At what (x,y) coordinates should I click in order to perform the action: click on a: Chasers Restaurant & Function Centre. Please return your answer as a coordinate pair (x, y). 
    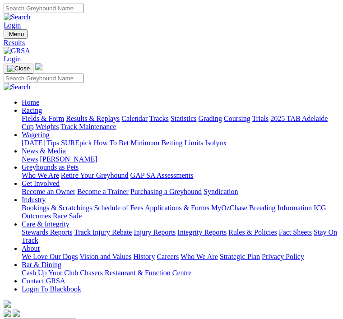
    Looking at the image, I should click on (136, 273).